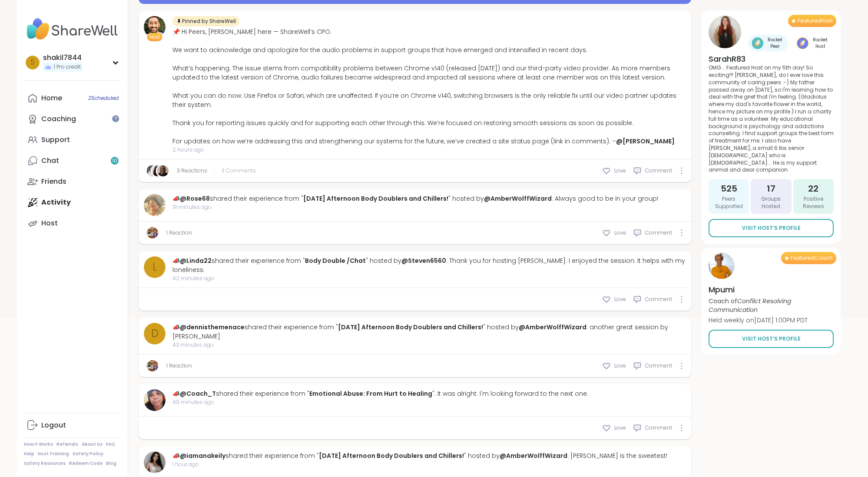 Image resolution: width=868 pixels, height=477 pixels. Describe the element at coordinates (820, 43) in the screenshot. I see `span: Rocket Host` at that location.